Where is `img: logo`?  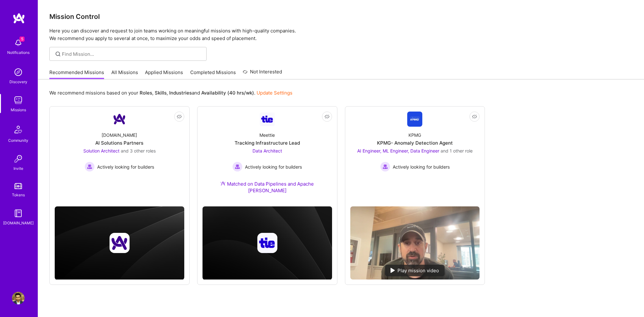
img: logo is located at coordinates (19, 18).